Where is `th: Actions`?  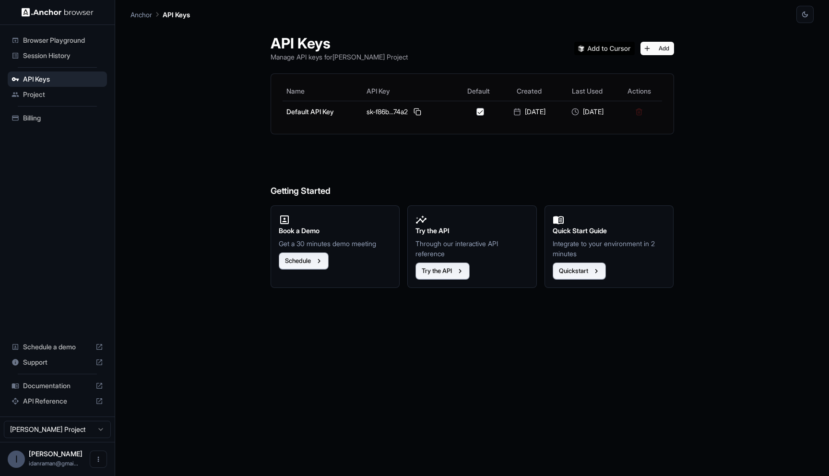 th: Actions is located at coordinates (639, 91).